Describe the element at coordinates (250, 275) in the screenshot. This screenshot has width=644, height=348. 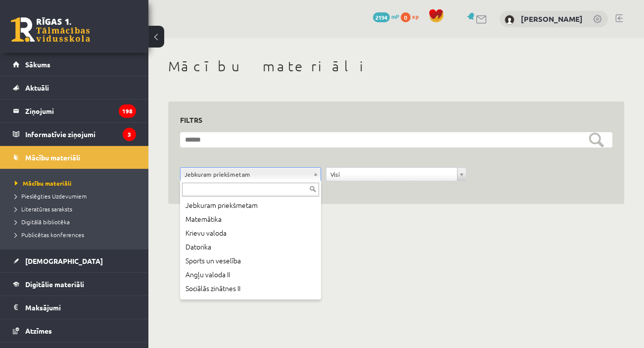
I see `div: Angļu valoda II` at that location.